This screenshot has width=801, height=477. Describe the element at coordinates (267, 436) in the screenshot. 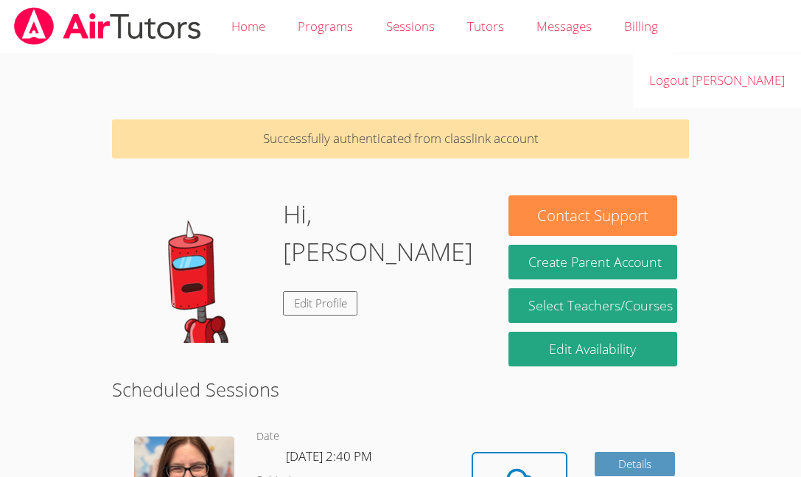

I see `dt: Date` at that location.